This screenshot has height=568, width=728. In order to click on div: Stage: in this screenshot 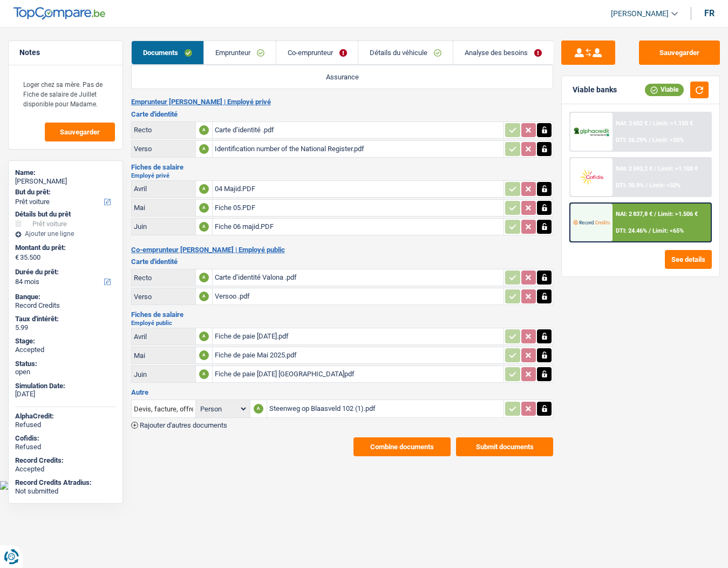, I will do `click(65, 341)`.